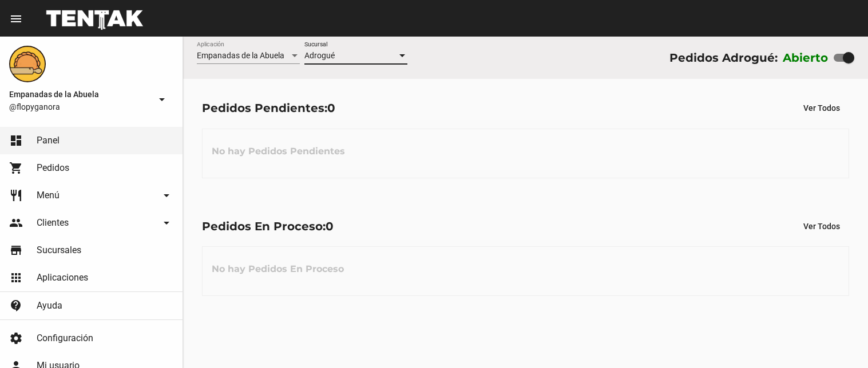  I want to click on mat-icon: apps, so click(16, 278).